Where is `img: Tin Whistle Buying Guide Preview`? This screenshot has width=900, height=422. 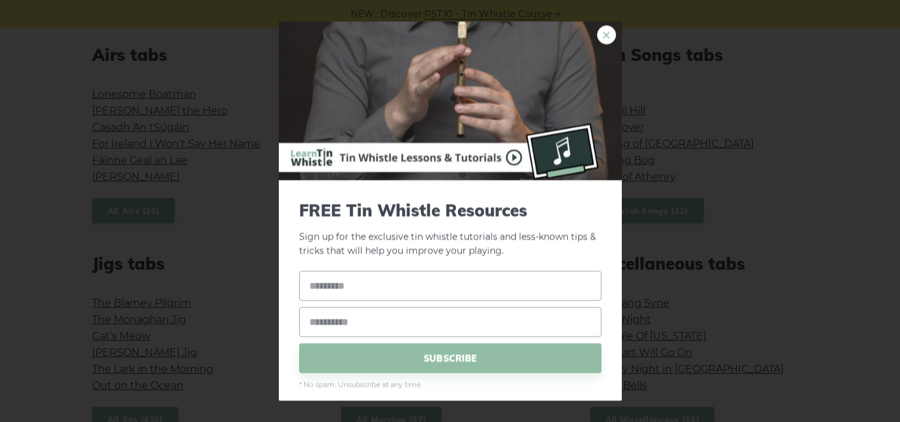
img: Tin Whistle Buying Guide Preview is located at coordinates (450, 100).